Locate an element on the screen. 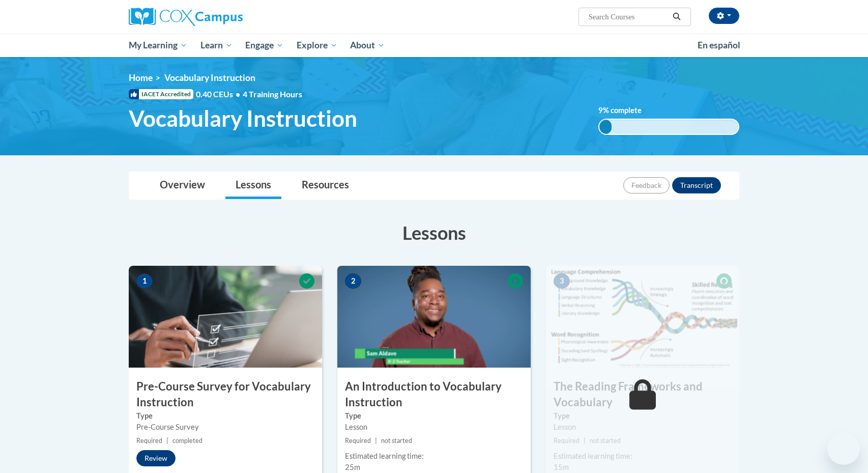 The height and width of the screenshot is (473, 868). span: Learn is located at coordinates (216, 46).